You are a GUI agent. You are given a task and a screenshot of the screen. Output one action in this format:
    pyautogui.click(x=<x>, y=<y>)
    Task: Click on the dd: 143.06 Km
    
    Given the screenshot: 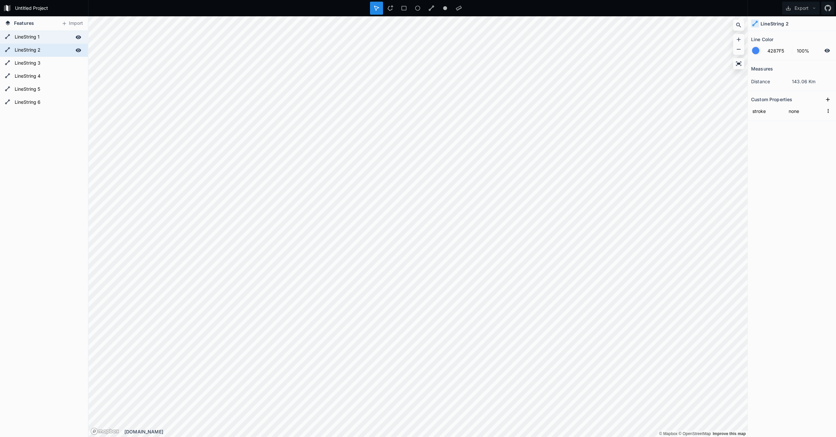 What is the action you would take?
    pyautogui.click(x=812, y=81)
    